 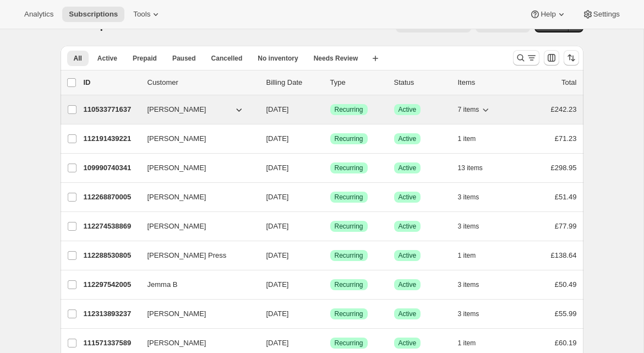 I want to click on button: Help, so click(x=548, y=14).